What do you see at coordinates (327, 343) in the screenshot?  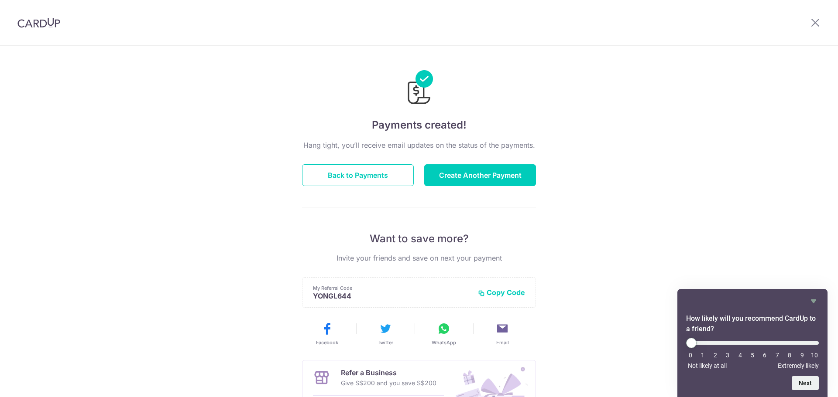 I see `span: Facebook` at bounding box center [327, 343].